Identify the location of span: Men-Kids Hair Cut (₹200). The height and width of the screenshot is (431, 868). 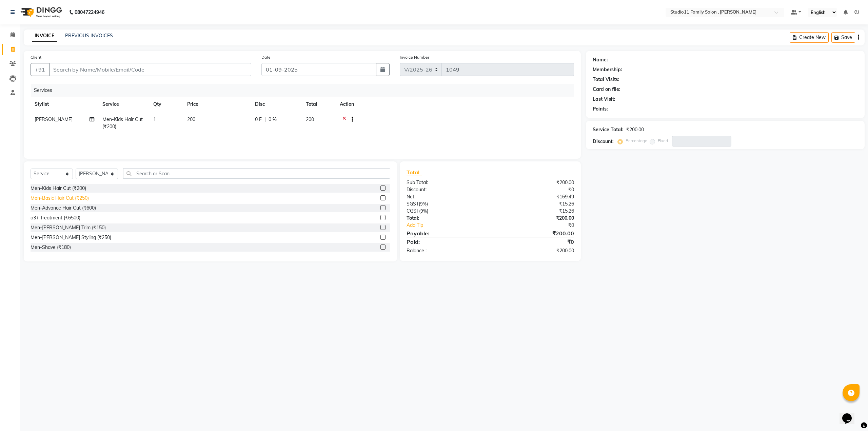
(122, 123).